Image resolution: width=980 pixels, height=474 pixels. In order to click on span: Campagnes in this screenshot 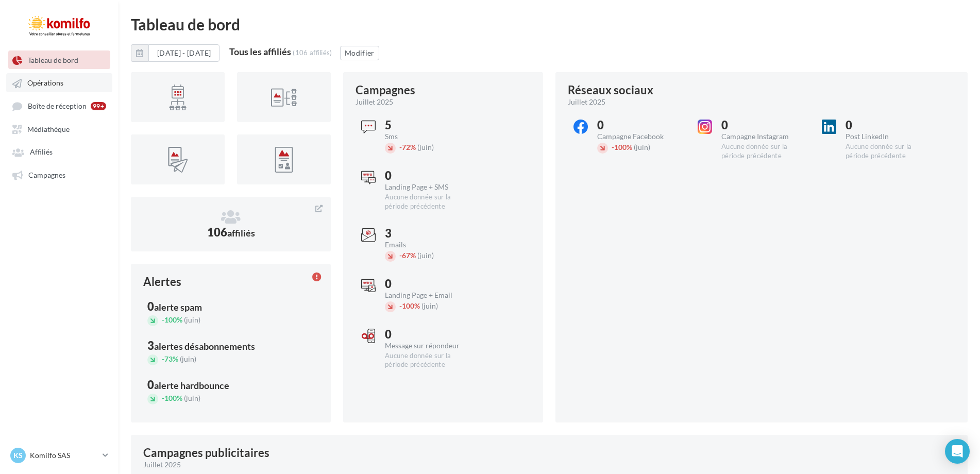, I will do `click(47, 175)`.